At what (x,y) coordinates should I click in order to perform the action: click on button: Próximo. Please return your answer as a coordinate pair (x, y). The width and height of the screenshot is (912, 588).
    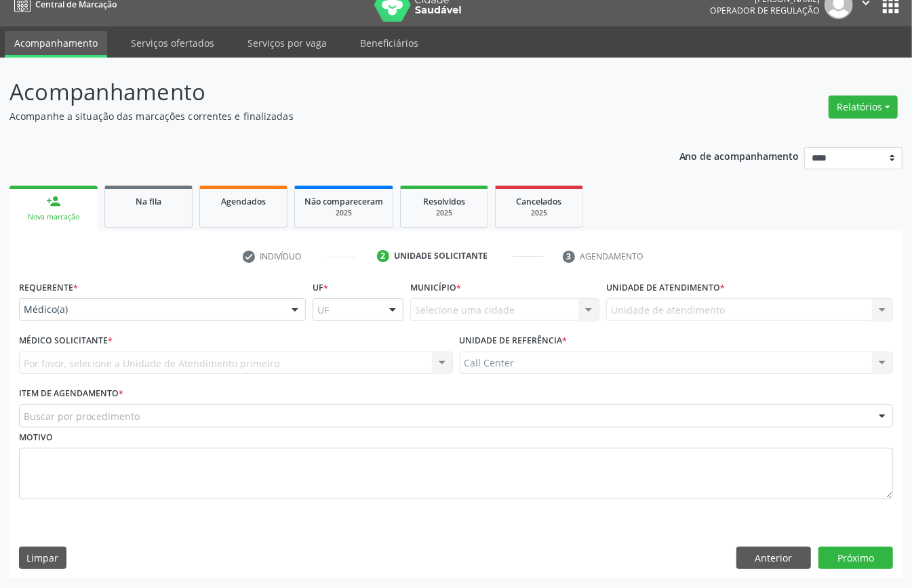
    Looking at the image, I should click on (856, 559).